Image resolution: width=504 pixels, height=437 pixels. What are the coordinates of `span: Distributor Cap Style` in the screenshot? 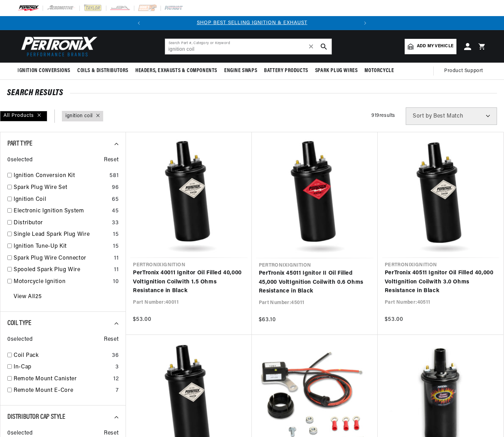 It's located at (36, 417).